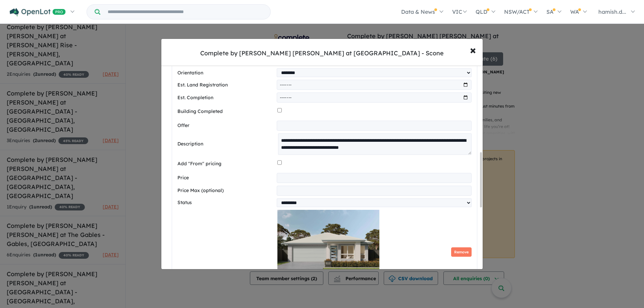 This screenshot has width=644, height=308. Describe the element at coordinates (225, 85) in the screenshot. I see `label: Est. Land Registration` at that location.